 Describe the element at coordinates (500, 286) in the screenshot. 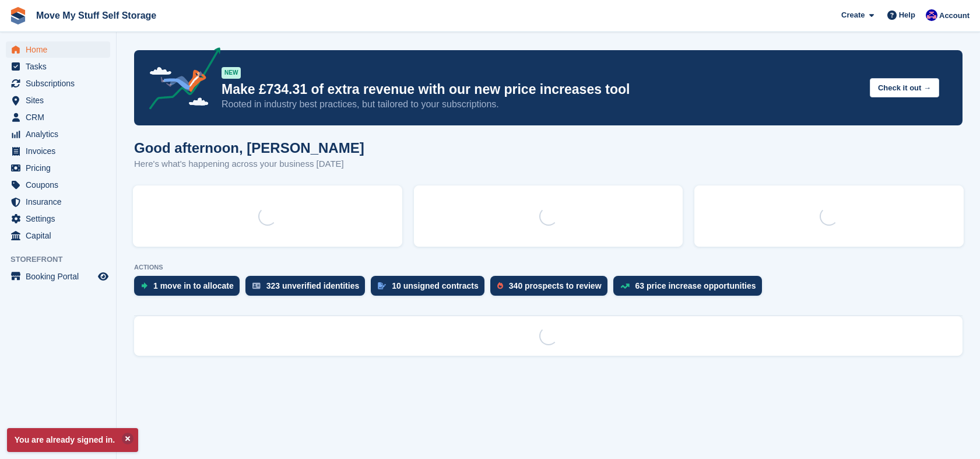

I see `img: prospect-51fa495bee0391a8d652442698ab0144808aea92771e9ea1ae160a38d050c398.svg` at that location.